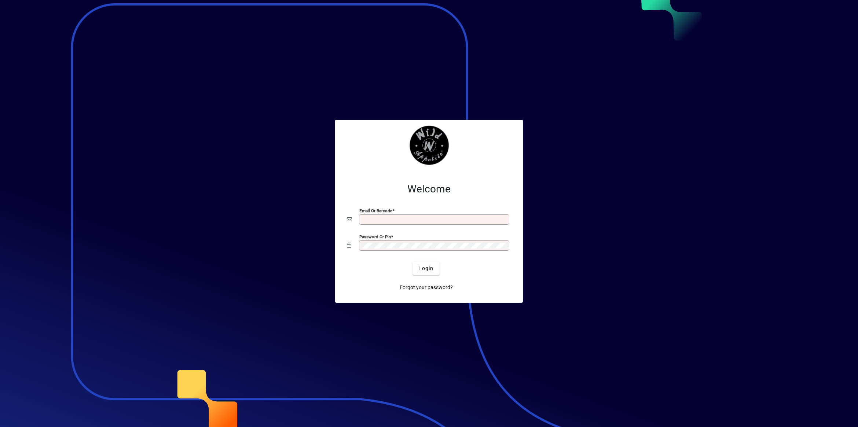 Image resolution: width=858 pixels, height=427 pixels. What do you see at coordinates (426, 287) in the screenshot?
I see `a: Forgot your password?` at bounding box center [426, 287].